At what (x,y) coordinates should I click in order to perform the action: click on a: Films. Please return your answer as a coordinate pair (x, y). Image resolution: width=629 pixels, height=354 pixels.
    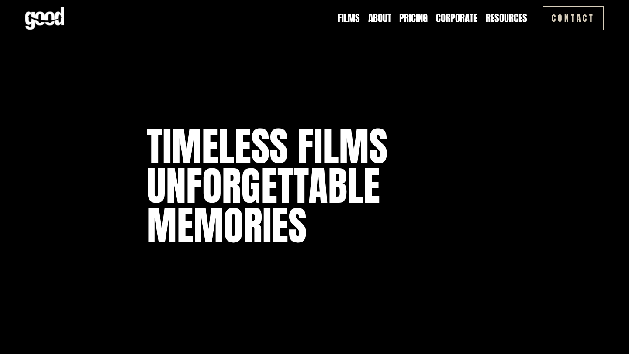
    Looking at the image, I should click on (348, 18).